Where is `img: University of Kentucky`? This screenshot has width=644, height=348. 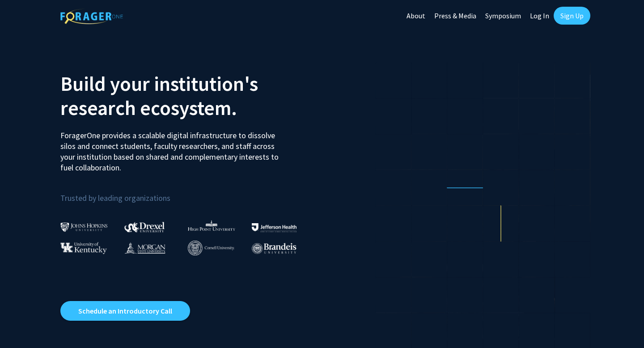 img: University of Kentucky is located at coordinates (84, 248).